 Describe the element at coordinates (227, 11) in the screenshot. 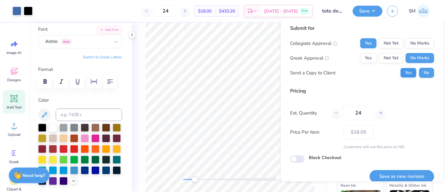

I see `span: $433.20` at that location.